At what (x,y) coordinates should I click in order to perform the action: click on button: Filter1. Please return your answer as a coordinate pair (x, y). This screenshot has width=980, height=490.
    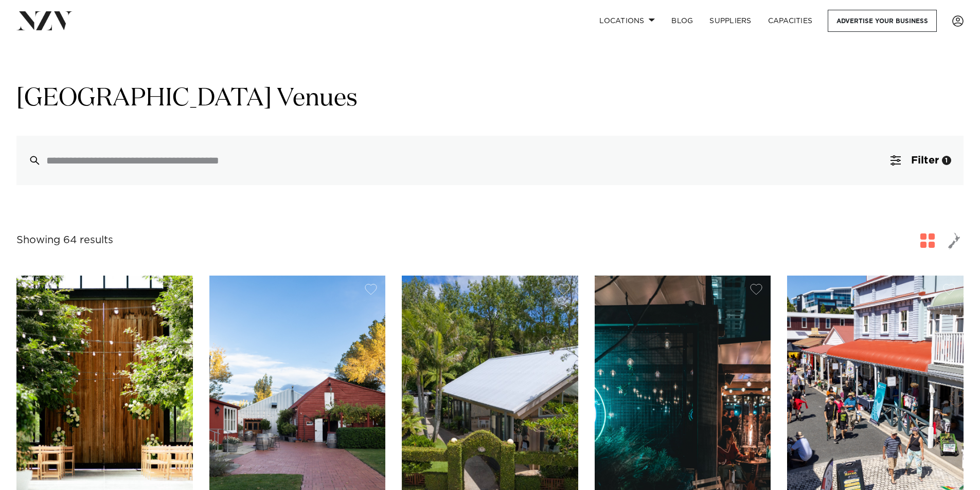
    Looking at the image, I should click on (921, 161).